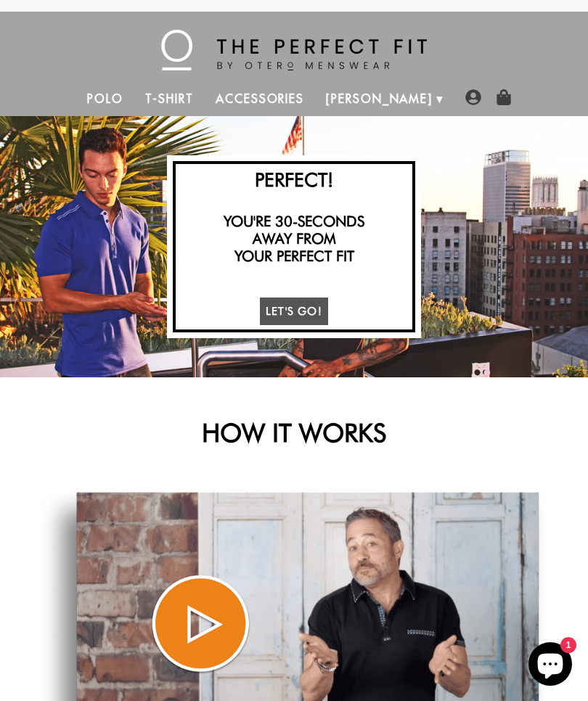 The width and height of the screenshot is (588, 701). I want to click on img: shopping-bag-icon.png, so click(504, 98).